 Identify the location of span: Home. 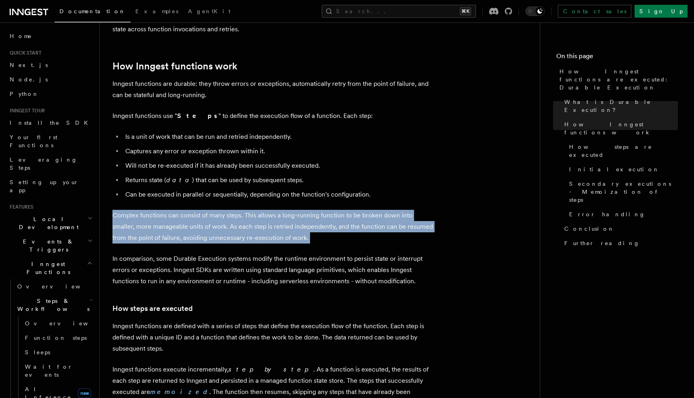
(21, 36).